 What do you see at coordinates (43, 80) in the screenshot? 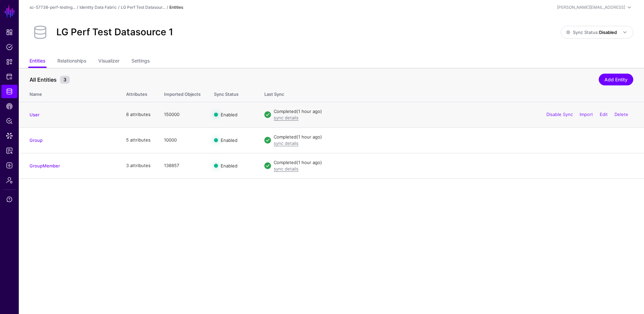
I see `span: All Entities` at bounding box center [43, 80].